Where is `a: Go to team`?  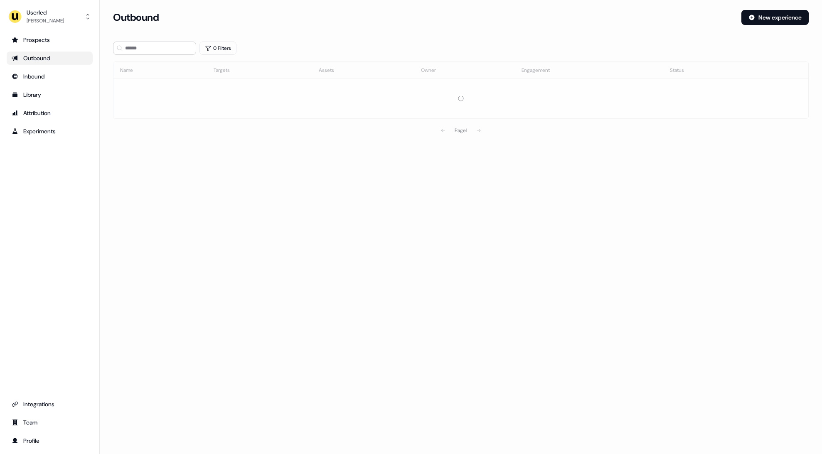
a: Go to team is located at coordinates (49, 423).